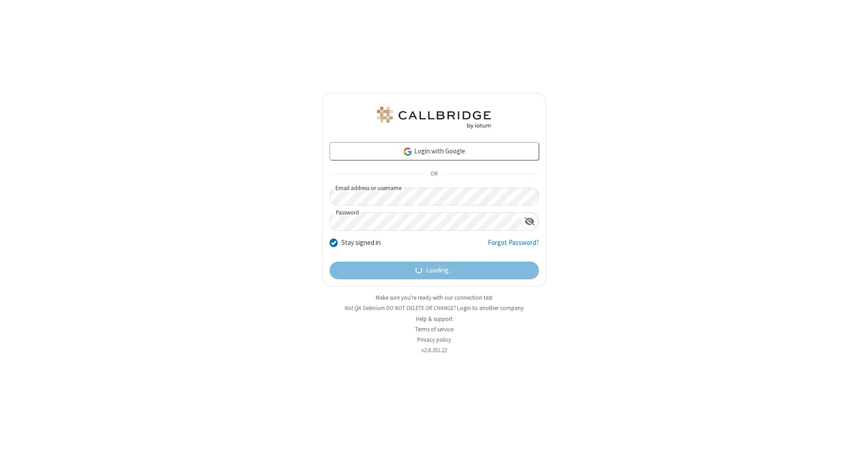  What do you see at coordinates (434, 308) in the screenshot?
I see `li: Not QA Selenium DO NOT DELETE OR CHANGE?` at bounding box center [434, 308].